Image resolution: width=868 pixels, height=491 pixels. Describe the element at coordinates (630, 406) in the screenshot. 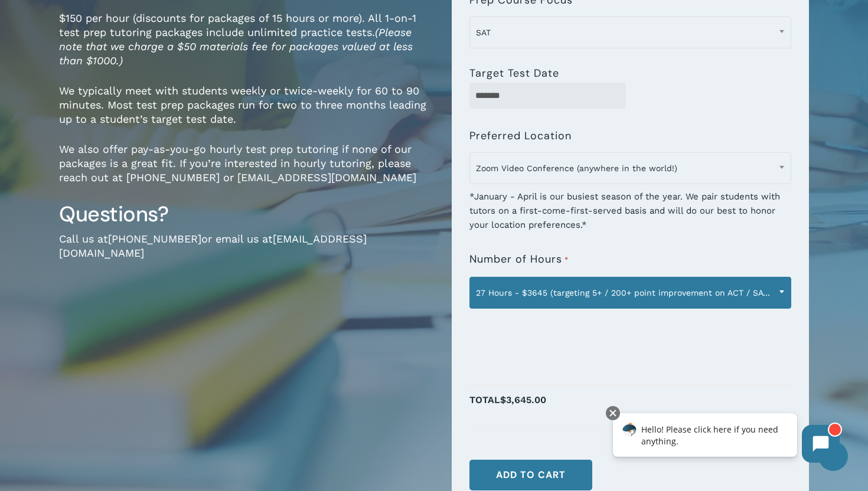

I see `p: Total` at that location.